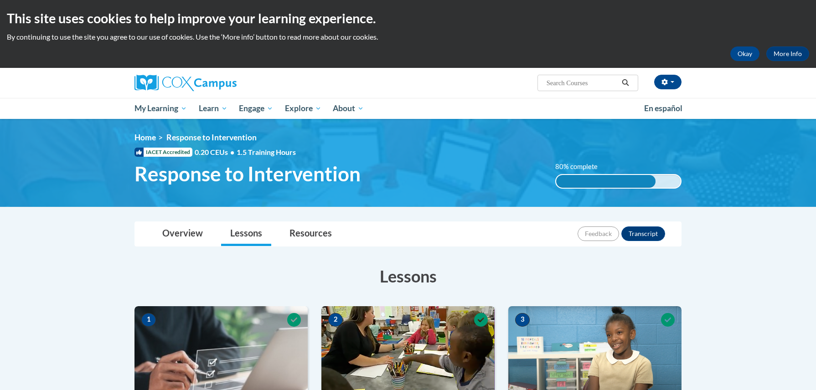 This screenshot has height=390, width=816. What do you see at coordinates (598, 234) in the screenshot?
I see `button: Feedback` at bounding box center [598, 234].